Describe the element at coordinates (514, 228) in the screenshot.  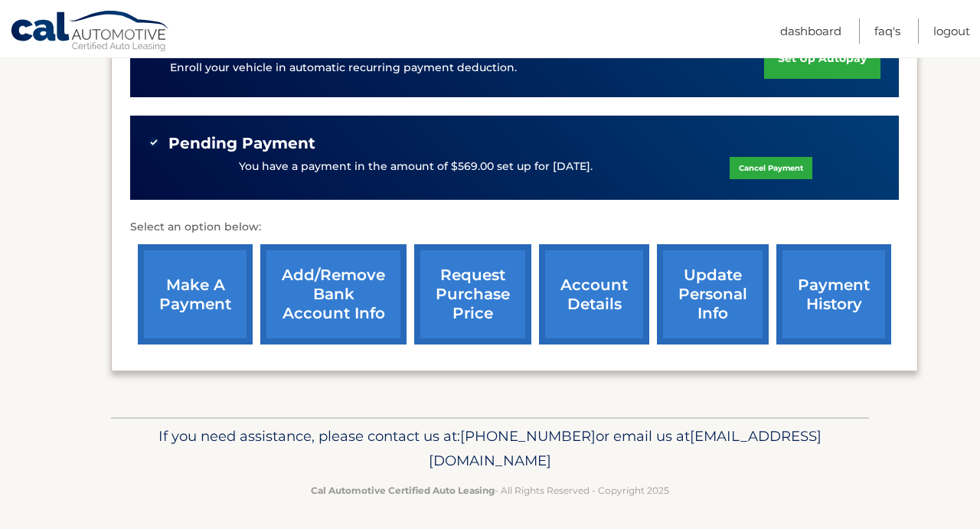
I see `p: Select an option below:` at that location.